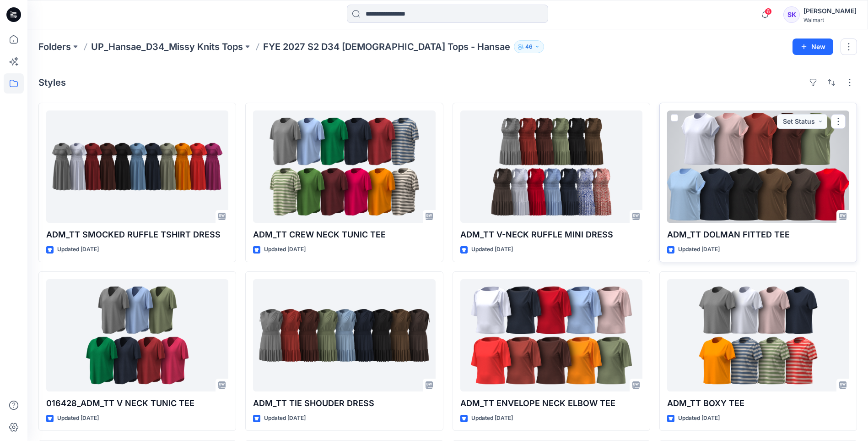  What do you see at coordinates (54, 47) in the screenshot?
I see `a: Folders` at bounding box center [54, 47].